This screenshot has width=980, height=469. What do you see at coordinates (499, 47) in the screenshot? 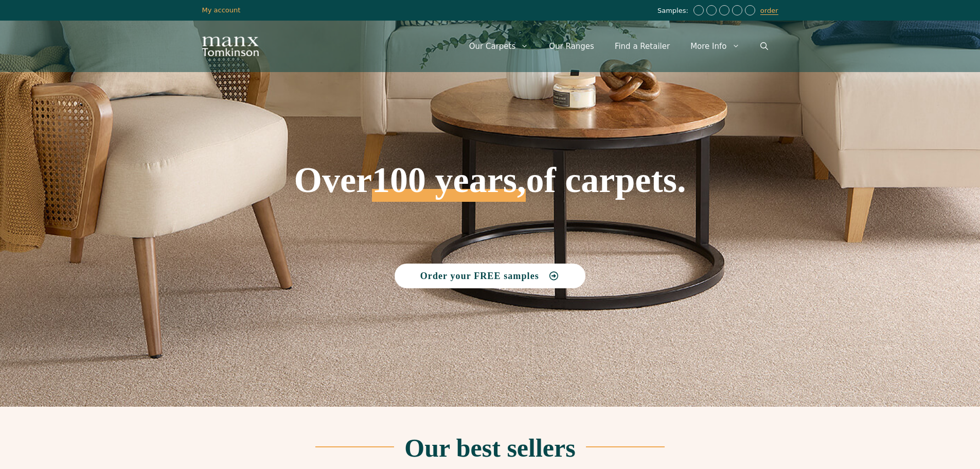
I see `a: Our Carpets` at bounding box center [499, 47].